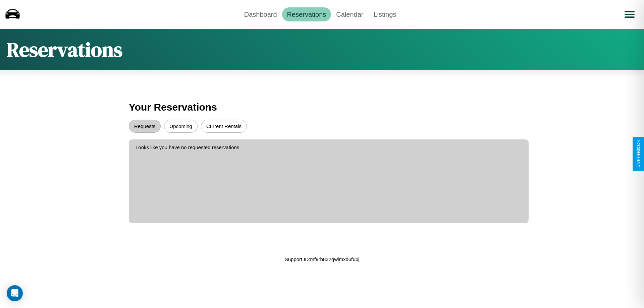 Image resolution: width=644 pixels, height=308 pixels. What do you see at coordinates (144, 126) in the screenshot?
I see `button: Requests` at bounding box center [144, 126].